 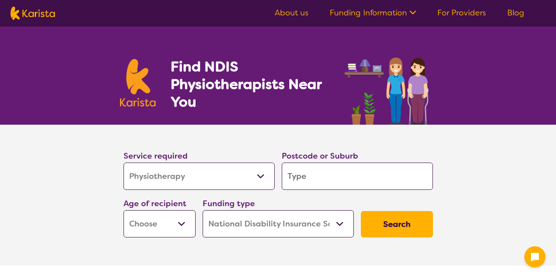 What do you see at coordinates (155, 203) in the screenshot?
I see `label: Age of recipient` at bounding box center [155, 203].